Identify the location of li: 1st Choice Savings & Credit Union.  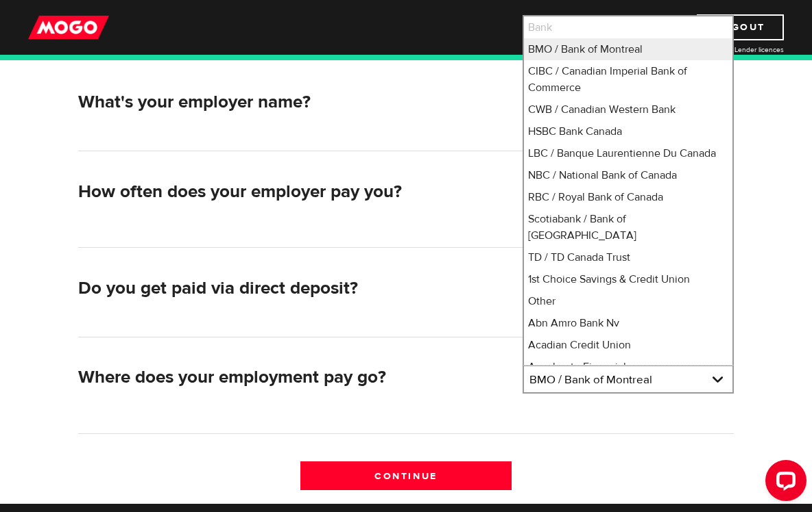
(628, 279).